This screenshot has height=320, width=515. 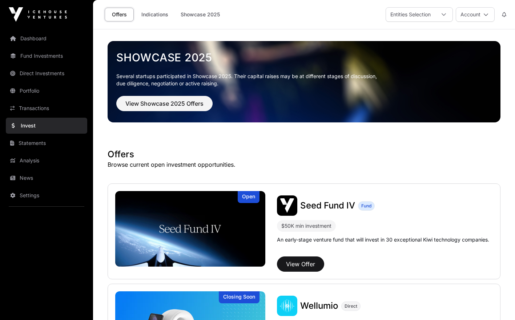 I want to click on p: An early-stage venture fund that will invest in 30 exceptional Kiwi technology companies., so click(x=383, y=240).